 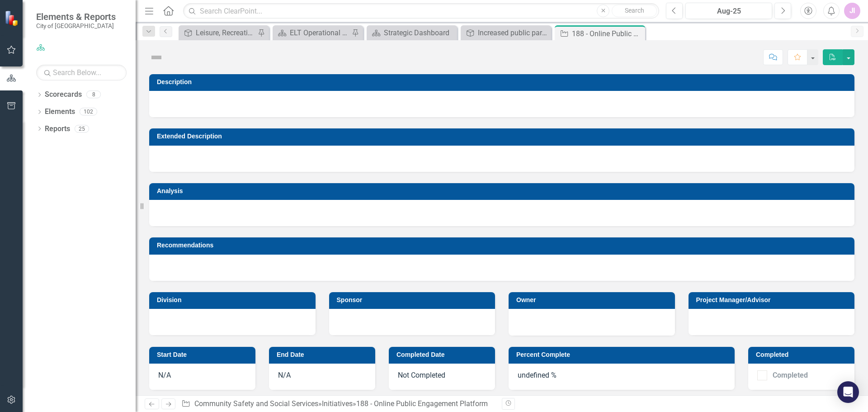 What do you see at coordinates (506, 33) in the screenshot?
I see `a: Increased public participation in engagement opportunities` at bounding box center [506, 33].